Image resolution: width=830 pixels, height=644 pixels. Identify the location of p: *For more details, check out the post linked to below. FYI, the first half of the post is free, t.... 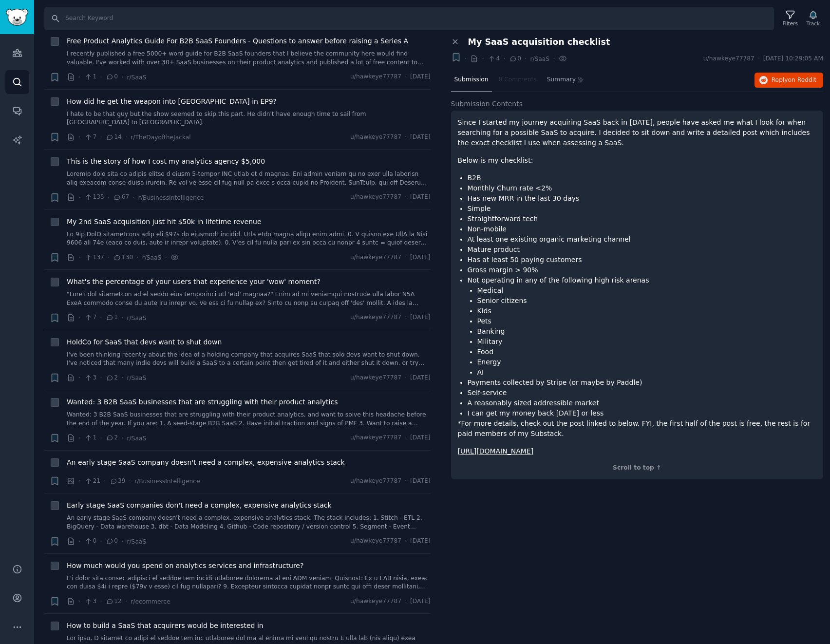
(637, 428).